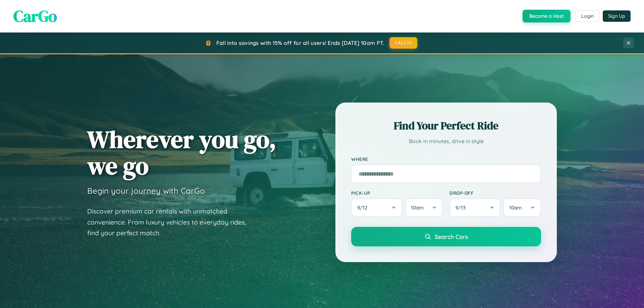  What do you see at coordinates (451, 236) in the screenshot?
I see `span: Search Cars` at bounding box center [451, 236].